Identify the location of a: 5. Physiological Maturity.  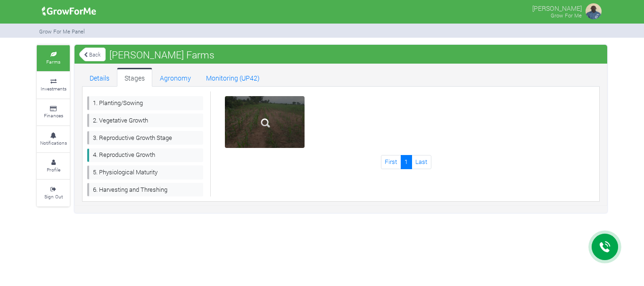
(145, 172).